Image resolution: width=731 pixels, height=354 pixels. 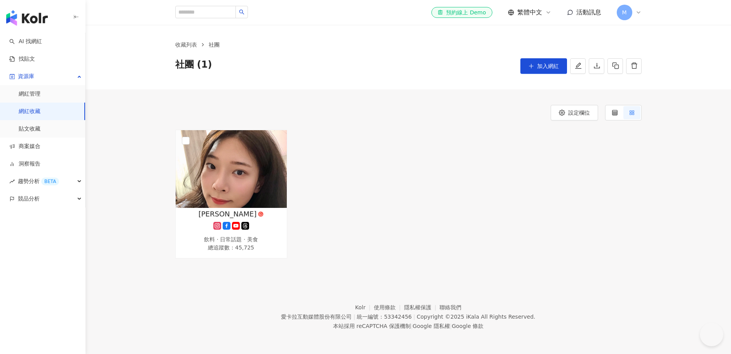 What do you see at coordinates (548, 66) in the screenshot?
I see `span: 加入網紅` at bounding box center [548, 66].